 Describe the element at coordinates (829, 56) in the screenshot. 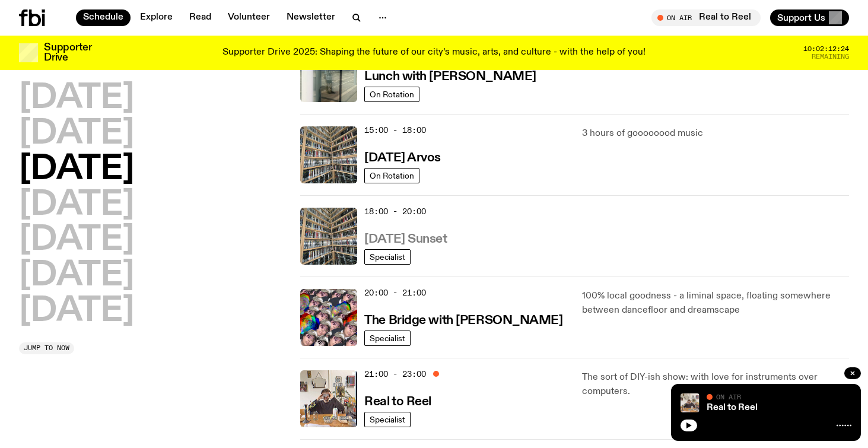

I see `span: Remaining` at that location.